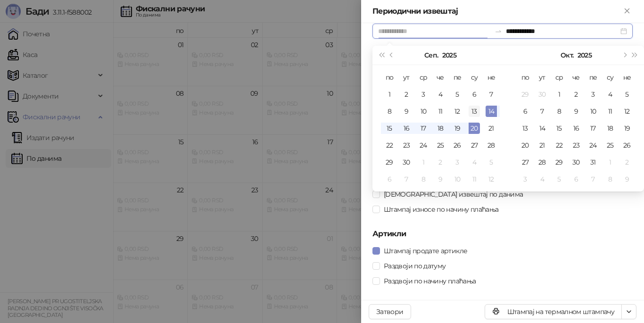 This screenshot has height=323, width=644. Describe the element at coordinates (610, 78) in the screenshot. I see `th: су` at that location.